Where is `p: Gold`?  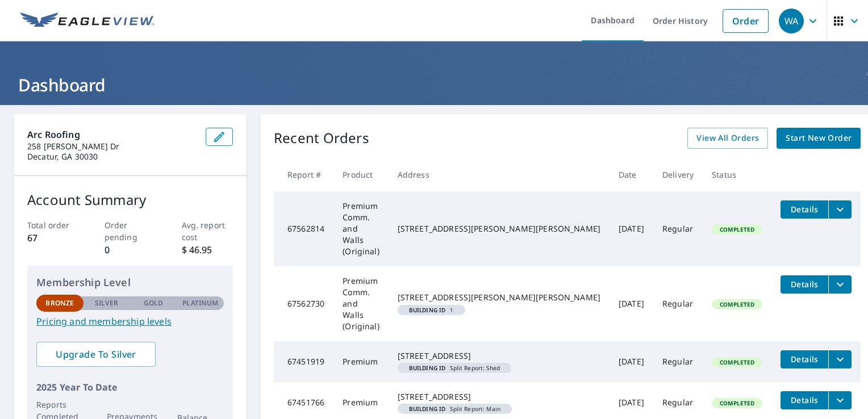
p: Gold is located at coordinates (153, 303).